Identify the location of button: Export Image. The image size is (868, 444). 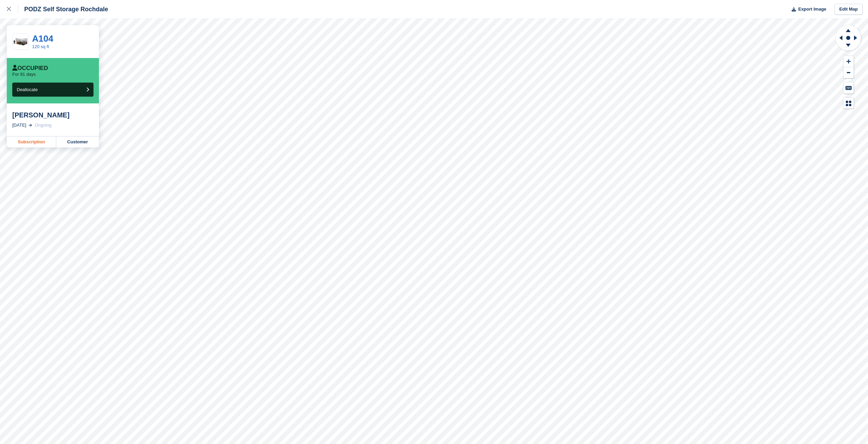
(807, 9).